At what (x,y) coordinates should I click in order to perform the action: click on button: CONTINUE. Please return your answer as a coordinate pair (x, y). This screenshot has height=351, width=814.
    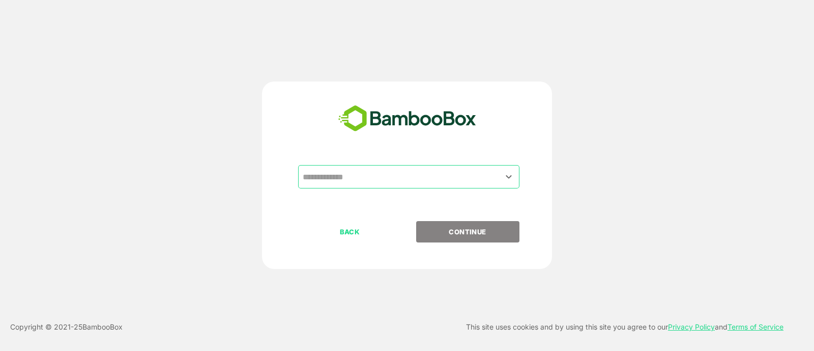
    Looking at the image, I should click on (468, 232).